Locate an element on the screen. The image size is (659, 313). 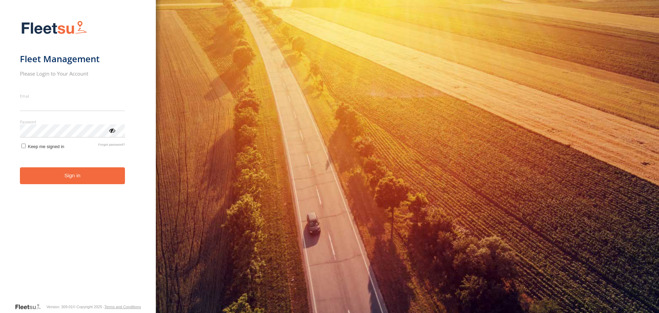
h1: Fleet Management is located at coordinates (72, 59).